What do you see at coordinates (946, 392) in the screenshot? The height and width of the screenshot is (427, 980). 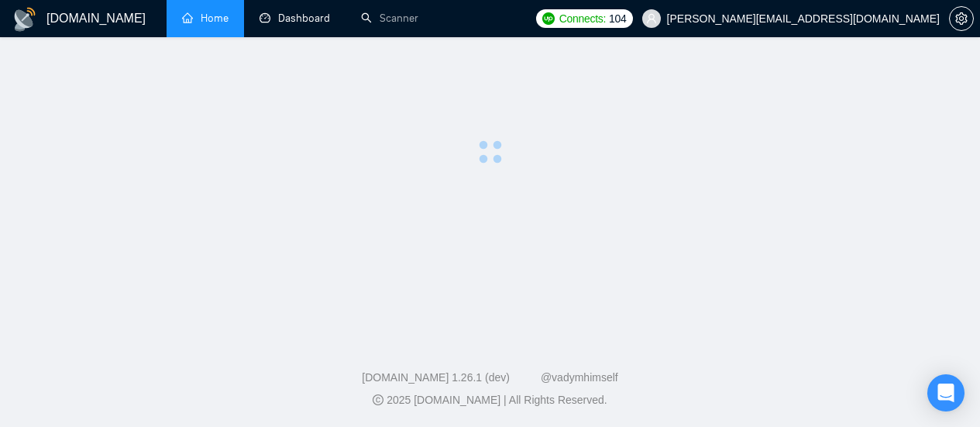 I see `div: Open Intercom Messenger` at bounding box center [946, 392].